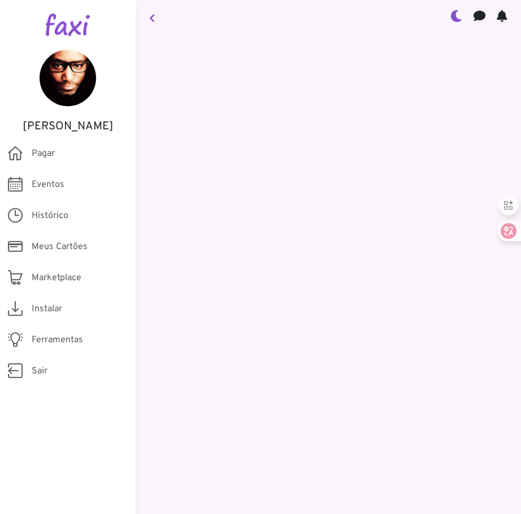  Describe the element at coordinates (50, 216) in the screenshot. I see `span: Histórico` at that location.